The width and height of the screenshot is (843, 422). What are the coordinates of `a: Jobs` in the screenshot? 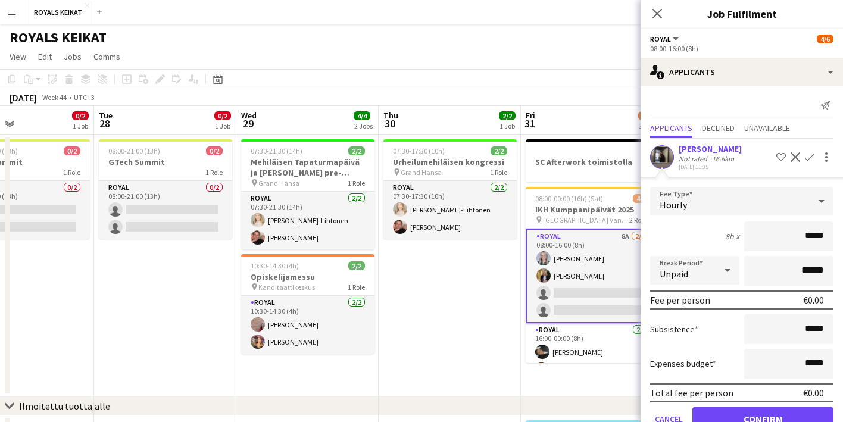 It's located at (73, 57).